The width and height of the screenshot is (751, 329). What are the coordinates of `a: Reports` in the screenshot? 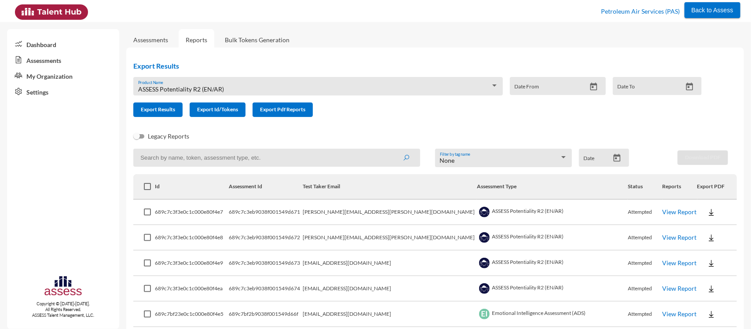 It's located at (196, 40).